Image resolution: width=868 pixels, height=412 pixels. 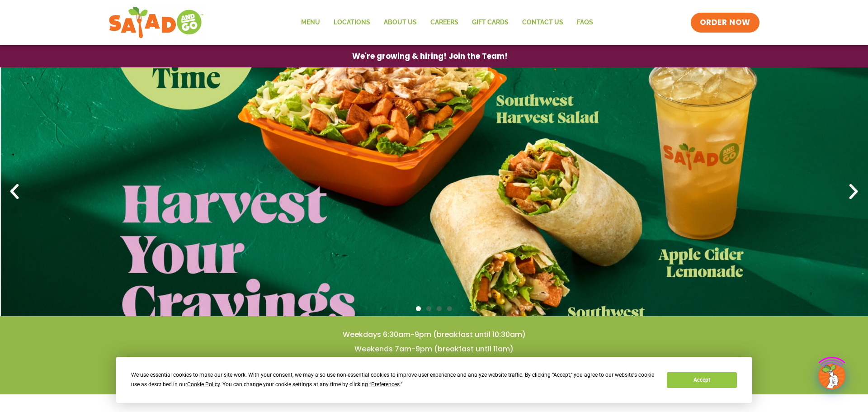 I want to click on a: We're growing & hiring! Join the Team!, so click(x=430, y=56).